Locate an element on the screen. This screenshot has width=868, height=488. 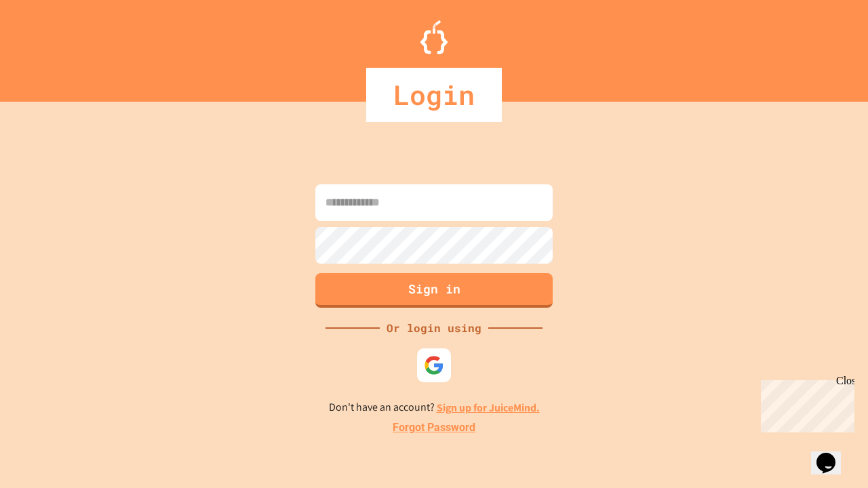
button: Sign in is located at coordinates (434, 290).